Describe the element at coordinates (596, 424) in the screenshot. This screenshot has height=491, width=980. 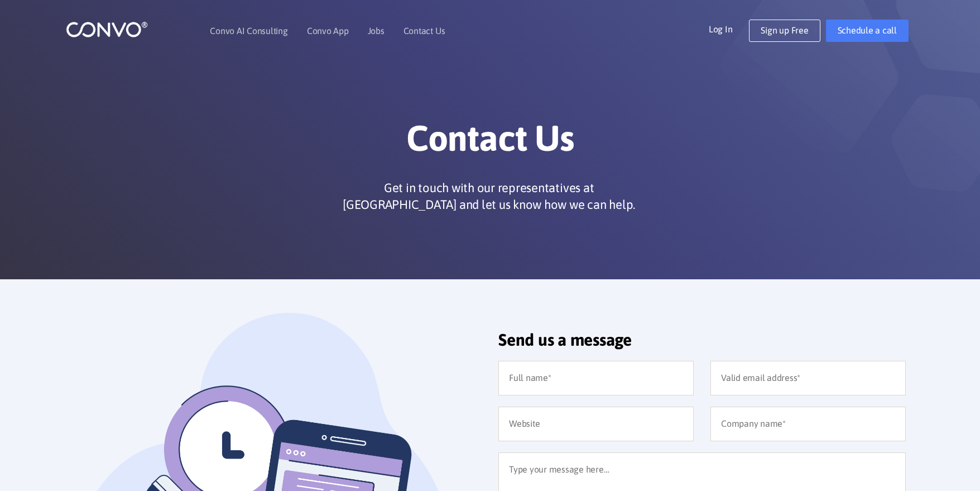
I see `input: Website` at that location.